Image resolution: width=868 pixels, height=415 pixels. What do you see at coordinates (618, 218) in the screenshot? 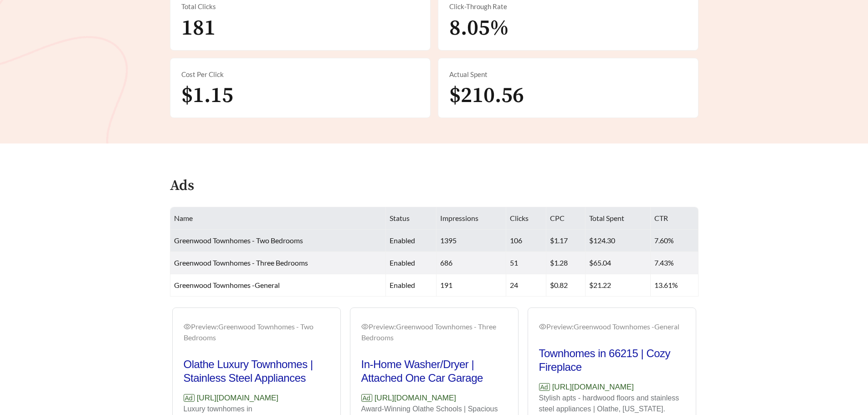
I see `th: Total Spent` at bounding box center [618, 218].